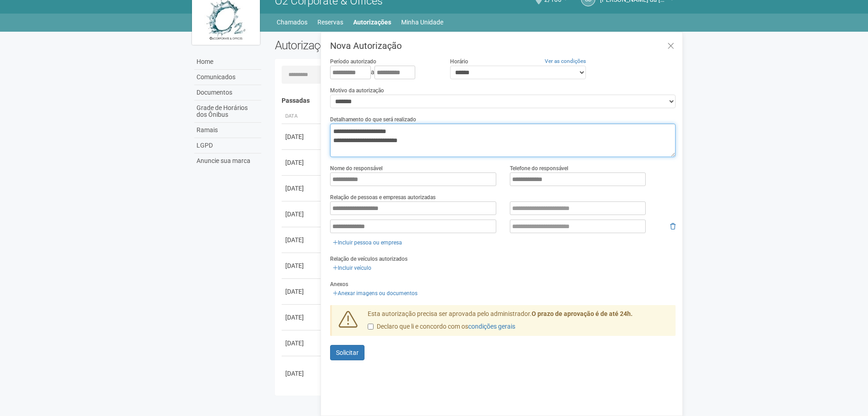  What do you see at coordinates (352, 268) in the screenshot?
I see `a: Incluir veículo` at bounding box center [352, 268].